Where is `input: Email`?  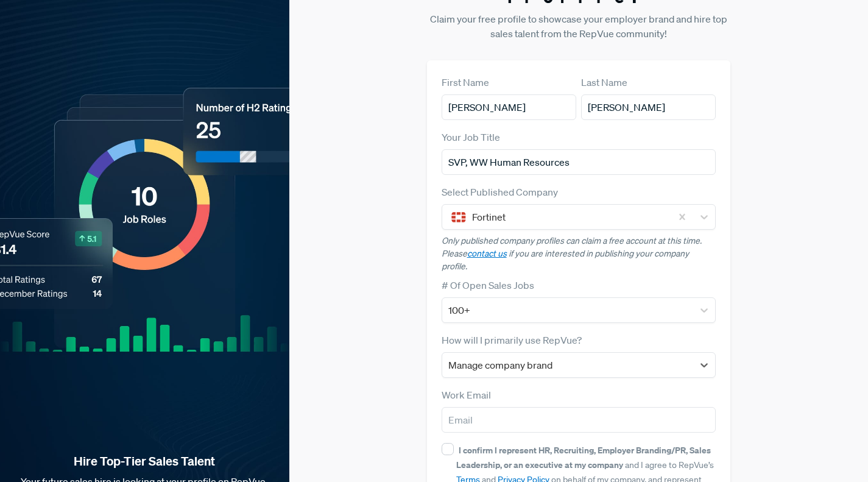 input: Email is located at coordinates (579, 420).